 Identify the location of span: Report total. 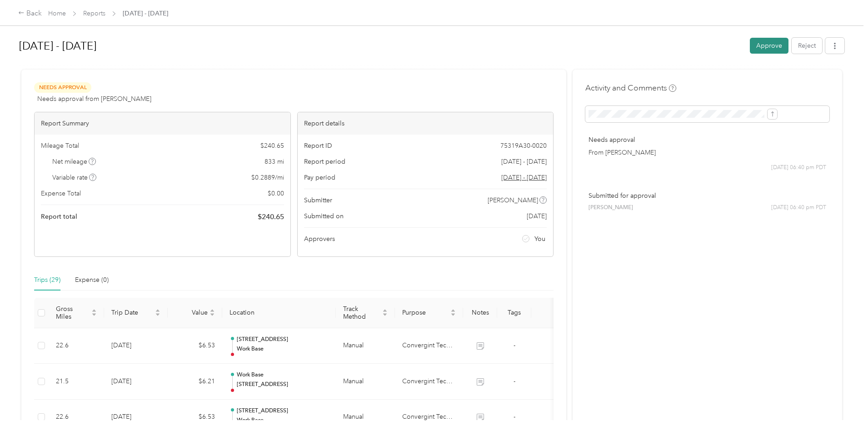
(59, 216).